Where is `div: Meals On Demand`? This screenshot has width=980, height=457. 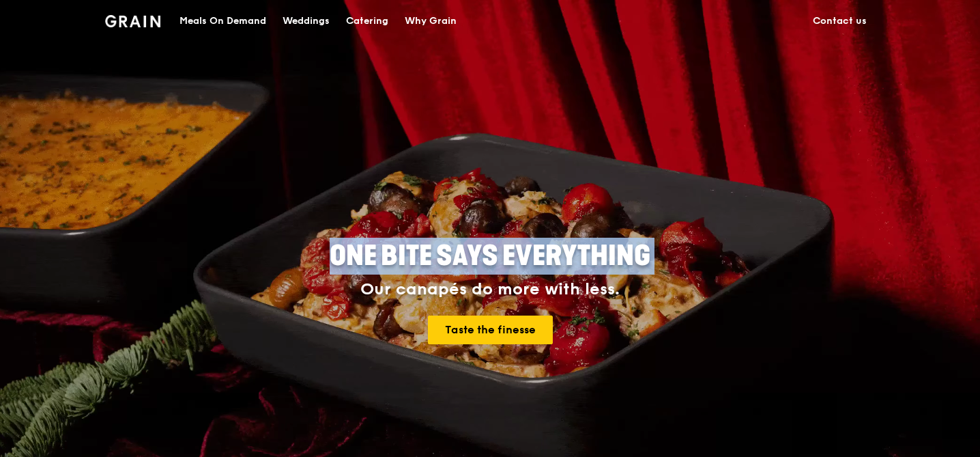 div: Meals On Demand is located at coordinates (223, 21).